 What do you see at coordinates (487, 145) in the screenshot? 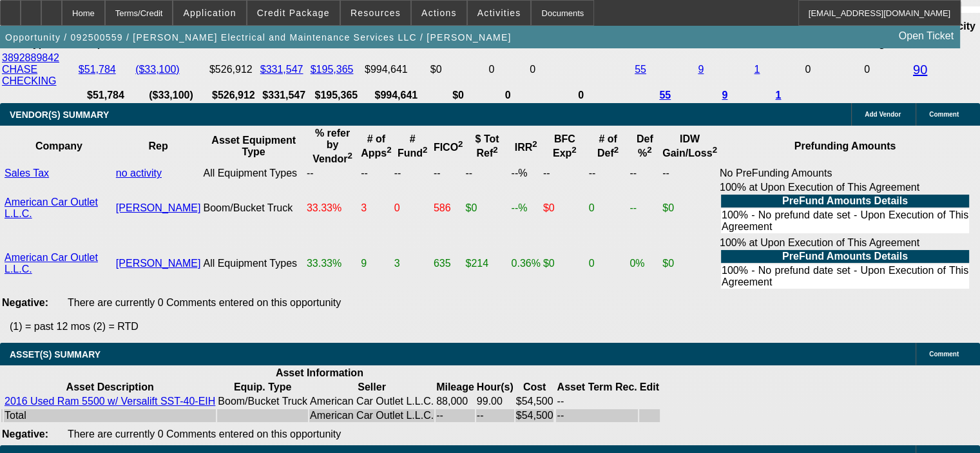
I see `b: $ Tot Ref` at bounding box center [487, 145].